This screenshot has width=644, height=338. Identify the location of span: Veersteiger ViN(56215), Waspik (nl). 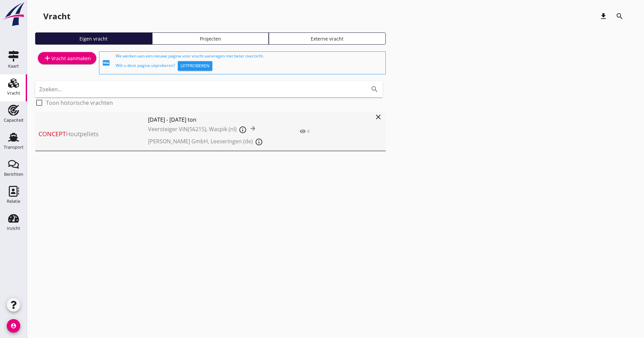
(193, 129).